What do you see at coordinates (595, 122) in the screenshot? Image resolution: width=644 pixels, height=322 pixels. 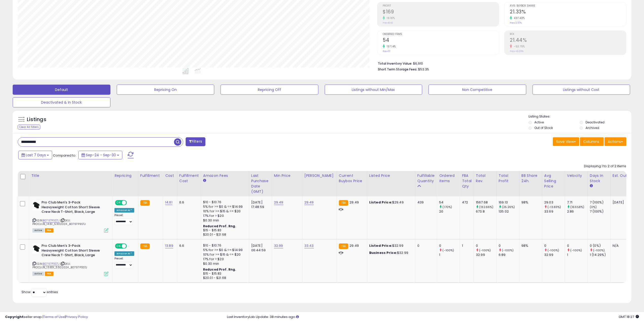 I see `label: Deactivated` at bounding box center [595, 122].